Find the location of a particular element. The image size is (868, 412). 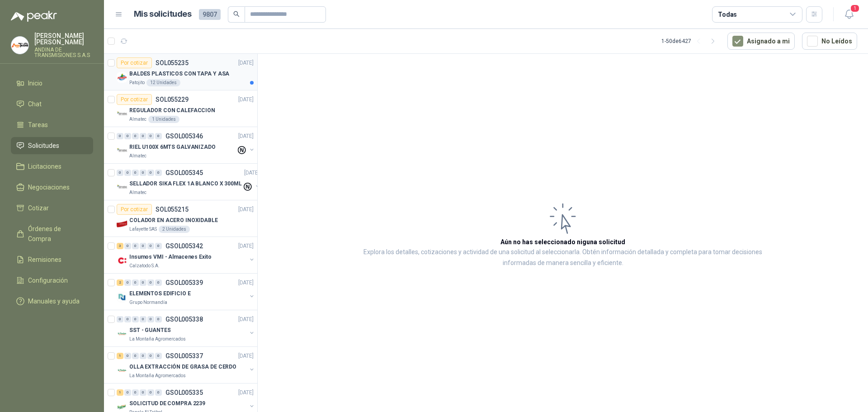

p: ELEMENTOS EDIFICIO E is located at coordinates (160, 293).